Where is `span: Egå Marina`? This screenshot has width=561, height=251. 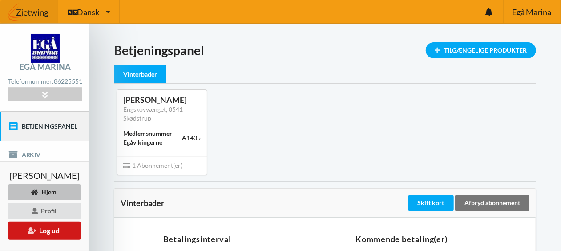
span: Egå Marina is located at coordinates (532, 12).